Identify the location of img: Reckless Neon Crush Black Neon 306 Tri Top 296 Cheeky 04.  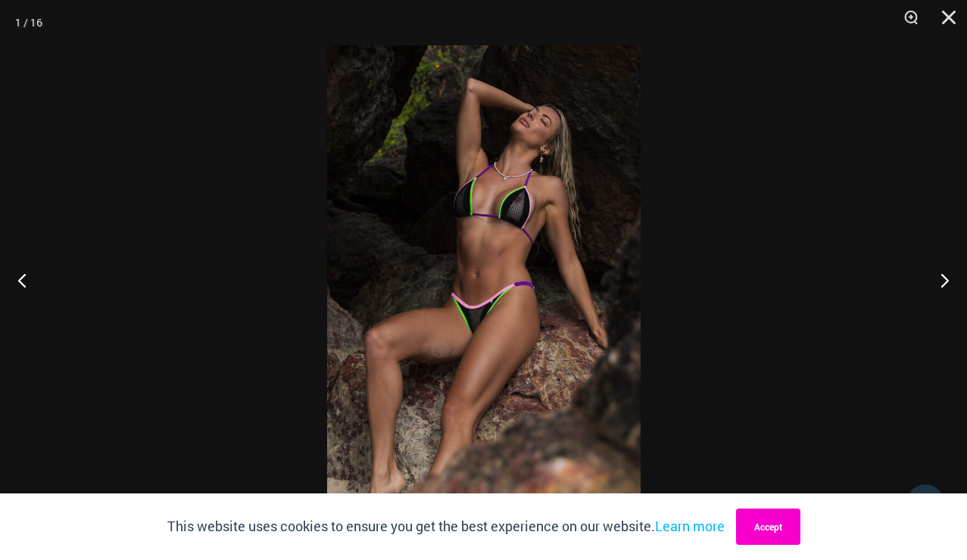
(484, 280).